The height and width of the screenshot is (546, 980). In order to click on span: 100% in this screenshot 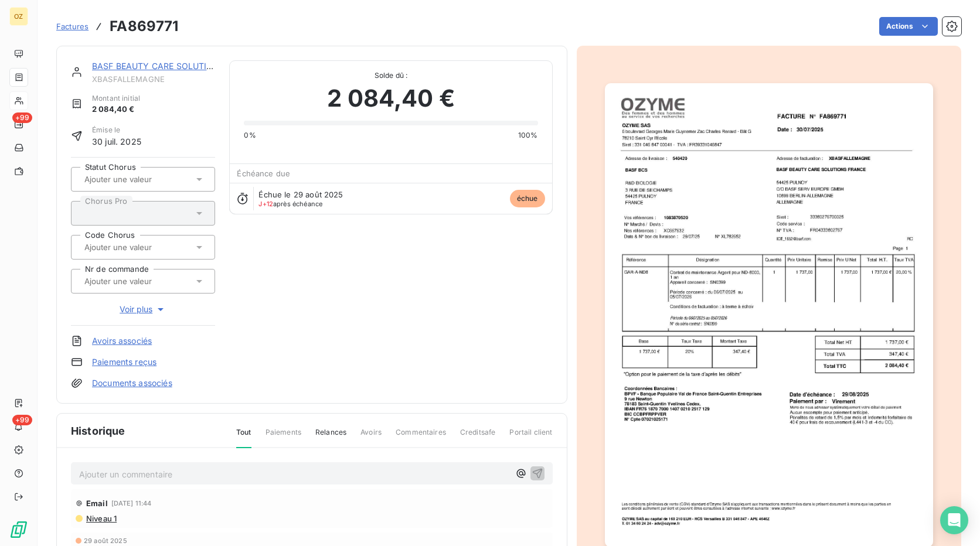, I will do `click(528, 135)`.